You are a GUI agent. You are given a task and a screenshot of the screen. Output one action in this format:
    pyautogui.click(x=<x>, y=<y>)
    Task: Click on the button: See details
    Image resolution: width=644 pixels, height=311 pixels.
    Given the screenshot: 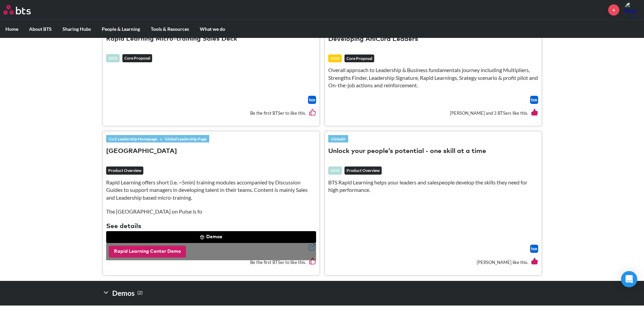 What is the action you would take?
    pyautogui.click(x=124, y=226)
    